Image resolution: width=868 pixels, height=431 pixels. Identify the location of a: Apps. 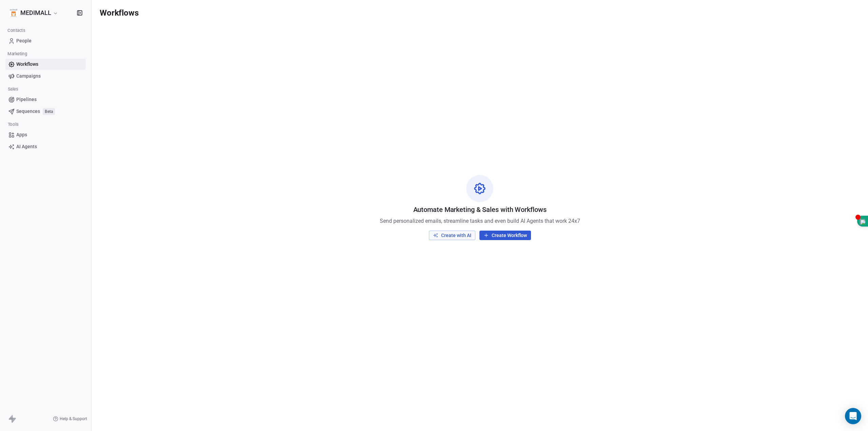
(46, 135).